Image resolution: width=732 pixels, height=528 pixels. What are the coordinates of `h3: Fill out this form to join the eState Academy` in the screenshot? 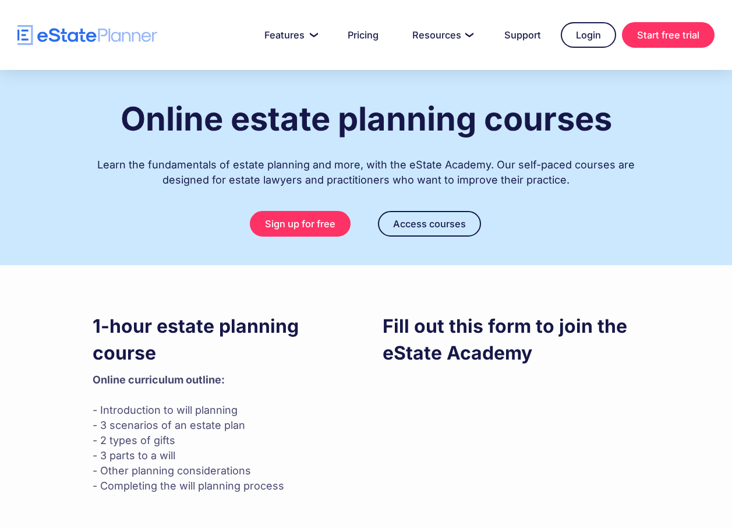 It's located at (511, 339).